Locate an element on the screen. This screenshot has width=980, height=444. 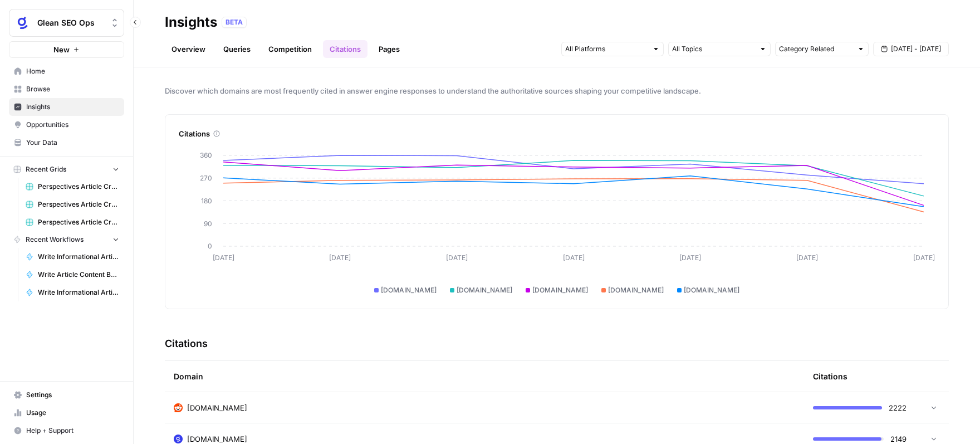
button: Recent Grids is located at coordinates (66, 169).